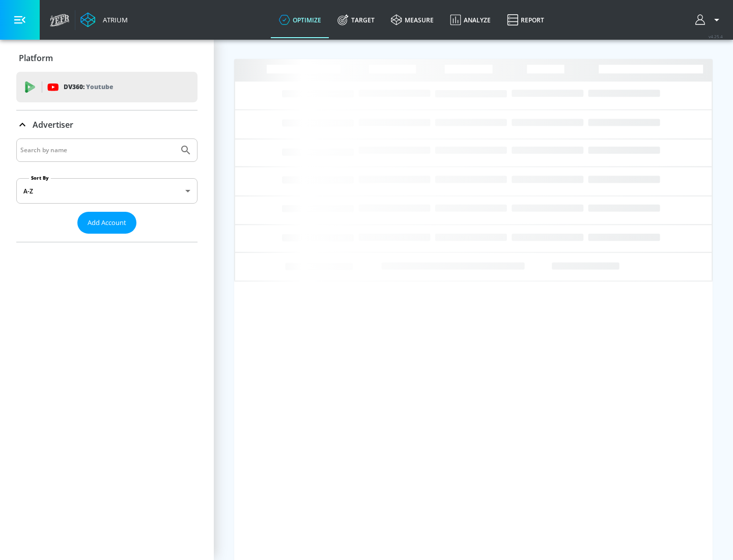 Image resolution: width=733 pixels, height=560 pixels. What do you see at coordinates (356, 20) in the screenshot?
I see `a: Target` at bounding box center [356, 20].